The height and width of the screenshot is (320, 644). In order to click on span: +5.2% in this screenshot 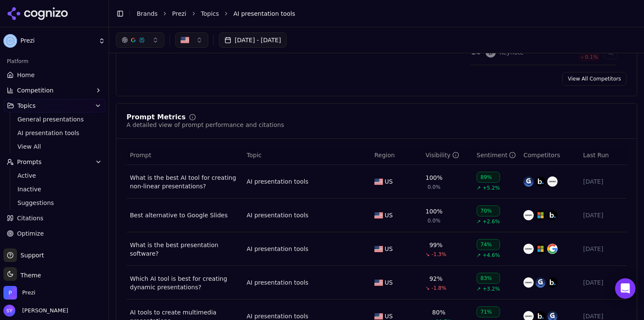, I will do `click(491, 188)`.